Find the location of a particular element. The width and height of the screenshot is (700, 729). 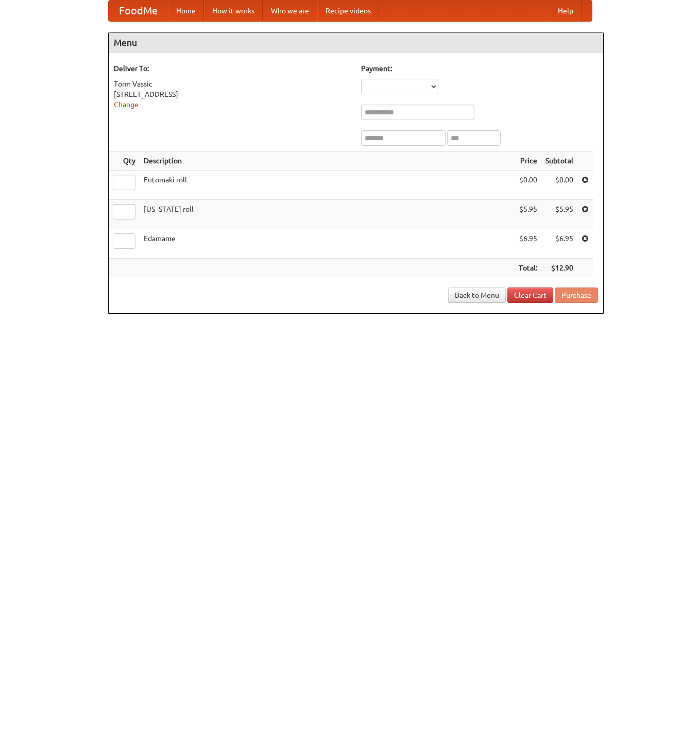

td: Futomaki roll is located at coordinates (327, 185).